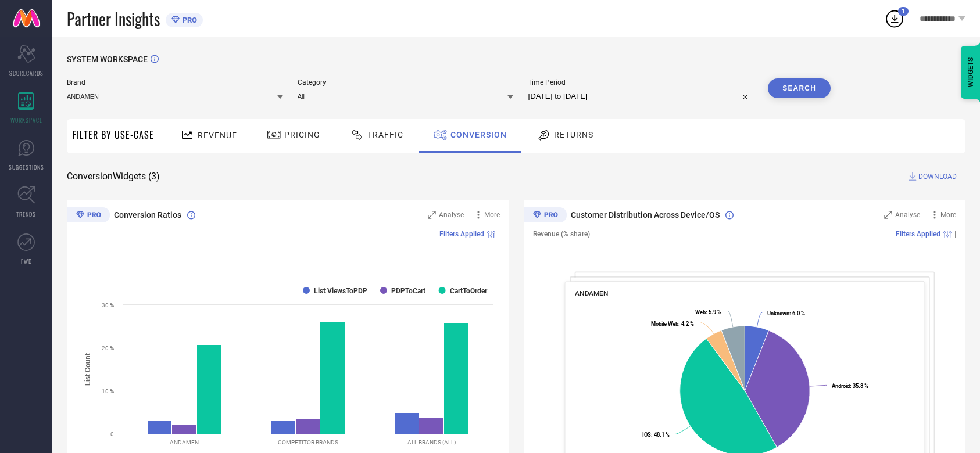 This screenshot has width=980, height=453. Describe the element at coordinates (217, 135) in the screenshot. I see `span: Revenue` at that location.